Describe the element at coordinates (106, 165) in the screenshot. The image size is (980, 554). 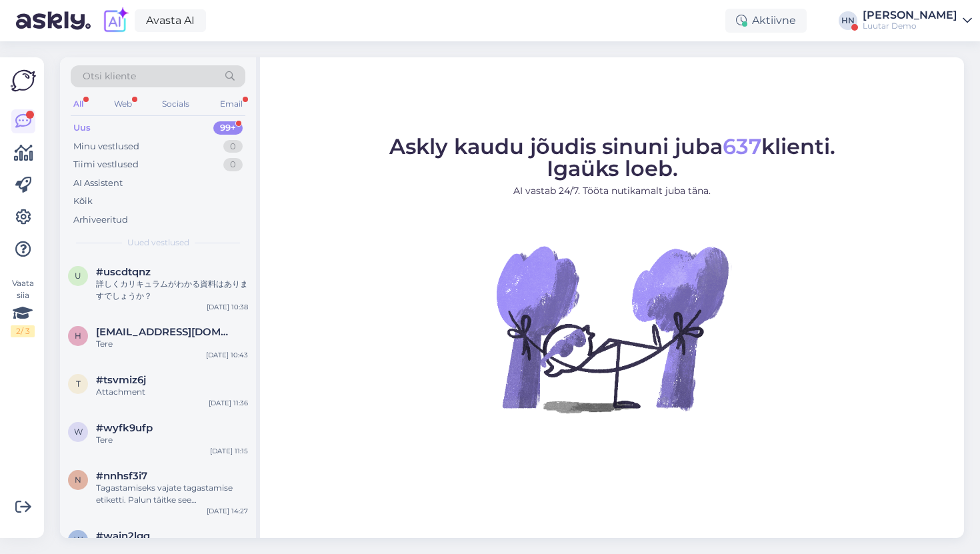
I see `div: Tiimi vestlused` at that location.